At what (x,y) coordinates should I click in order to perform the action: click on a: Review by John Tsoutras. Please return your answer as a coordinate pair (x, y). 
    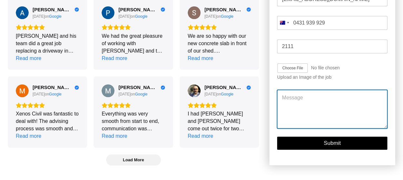
    Looking at the image, I should click on (228, 88).